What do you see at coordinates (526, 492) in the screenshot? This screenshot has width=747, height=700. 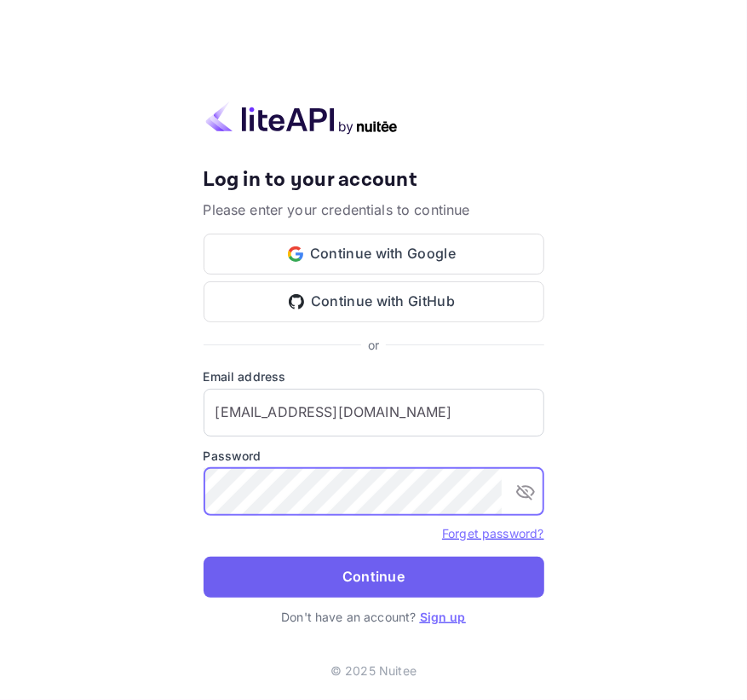 I see `button: toggle password visibility` at bounding box center [526, 492].